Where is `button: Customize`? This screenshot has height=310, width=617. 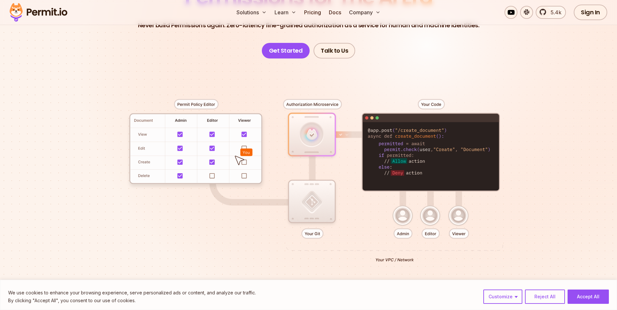
button: Customize is located at coordinates (503, 297).